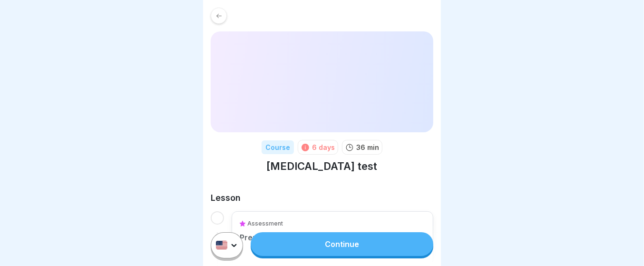 This screenshot has height=266, width=644. Describe the element at coordinates (322, 198) in the screenshot. I see `h2: Lesson` at that location.